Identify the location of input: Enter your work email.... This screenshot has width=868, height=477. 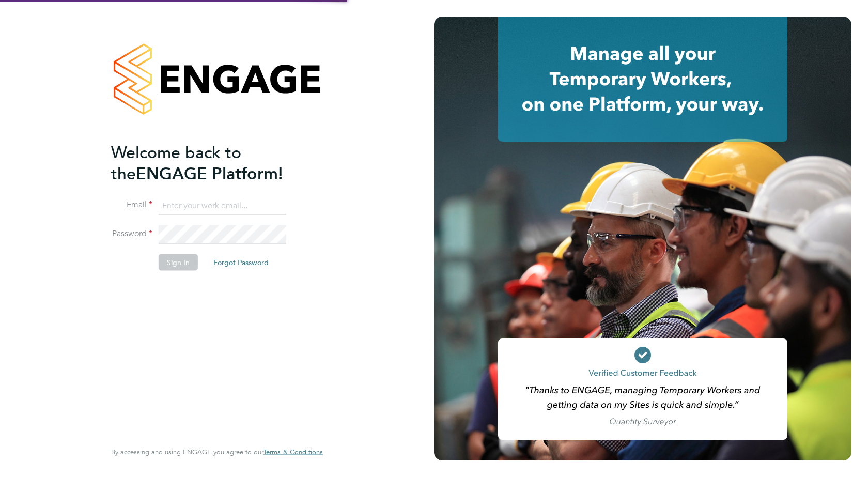
(222, 206).